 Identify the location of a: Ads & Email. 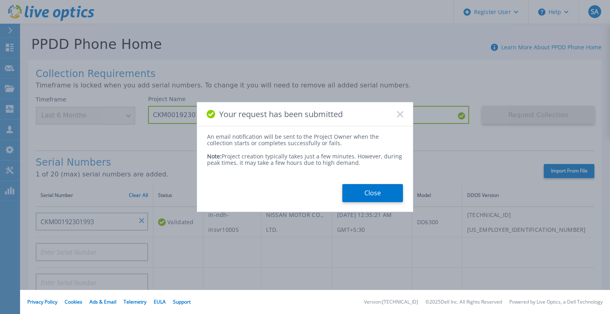
(103, 302).